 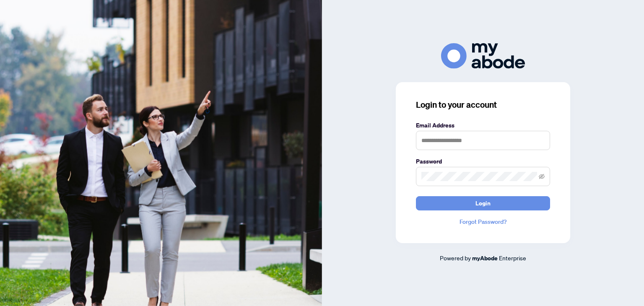 What do you see at coordinates (455, 258) in the screenshot?
I see `span: Powered by` at bounding box center [455, 258].